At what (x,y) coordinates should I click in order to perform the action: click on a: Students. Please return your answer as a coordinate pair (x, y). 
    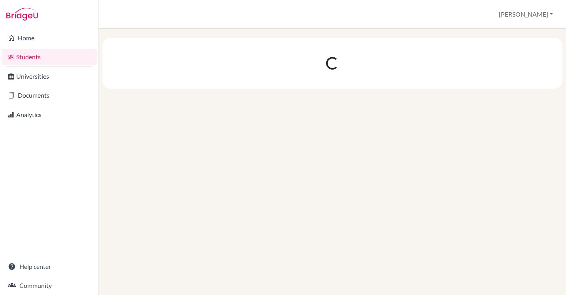
    Looking at the image, I should click on (49, 57).